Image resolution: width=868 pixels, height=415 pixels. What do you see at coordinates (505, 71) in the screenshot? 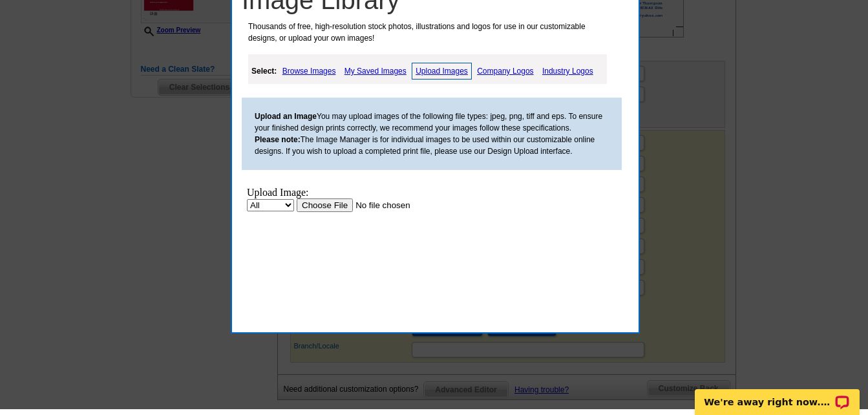
I see `a: Company Logos` at bounding box center [505, 71].